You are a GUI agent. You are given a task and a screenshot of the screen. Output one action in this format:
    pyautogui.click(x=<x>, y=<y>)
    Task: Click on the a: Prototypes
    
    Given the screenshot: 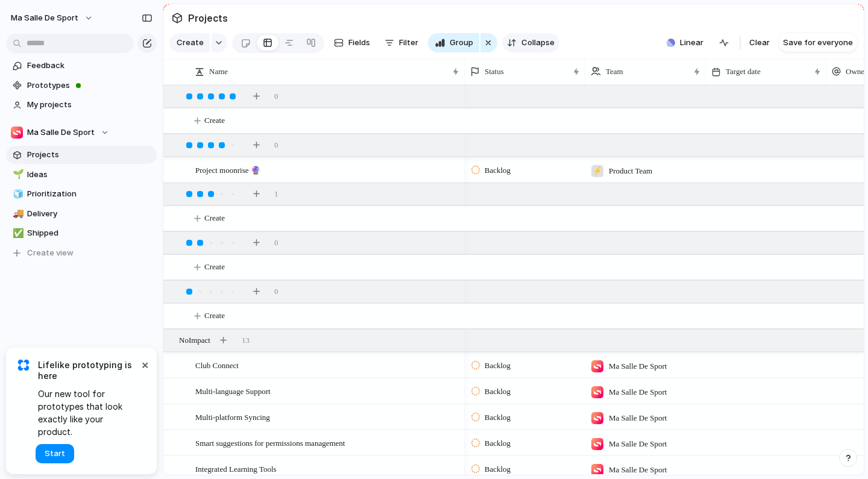 What is the action you would take?
    pyautogui.click(x=82, y=86)
    